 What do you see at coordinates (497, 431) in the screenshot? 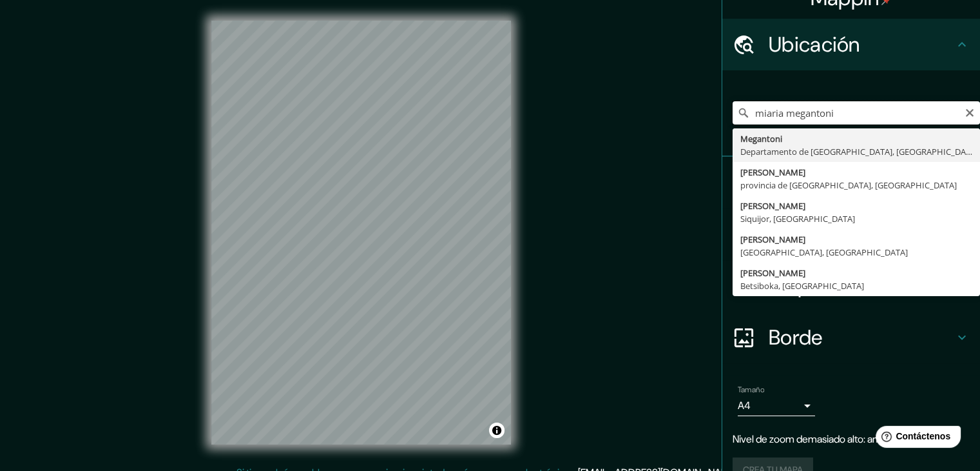
I see `button: Activar o desactivar atribución` at bounding box center [497, 431].